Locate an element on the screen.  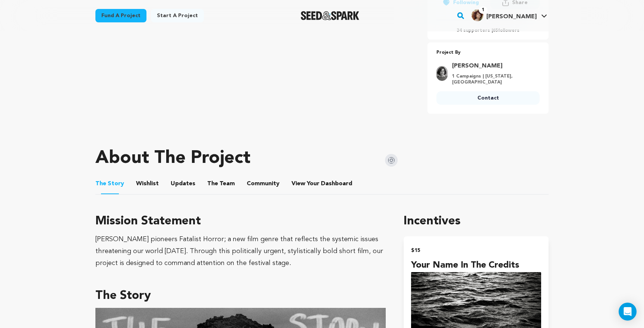
p: Project By is located at coordinates (488, 53).